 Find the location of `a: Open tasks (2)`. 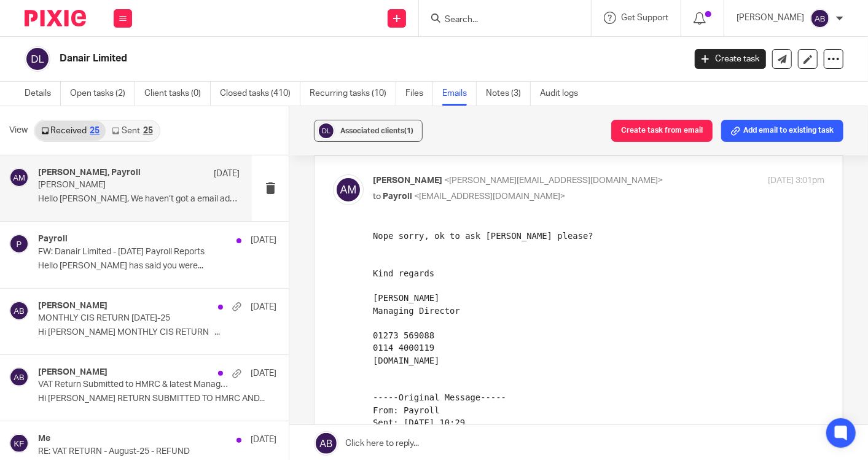

a: Open tasks (2) is located at coordinates (103, 93).